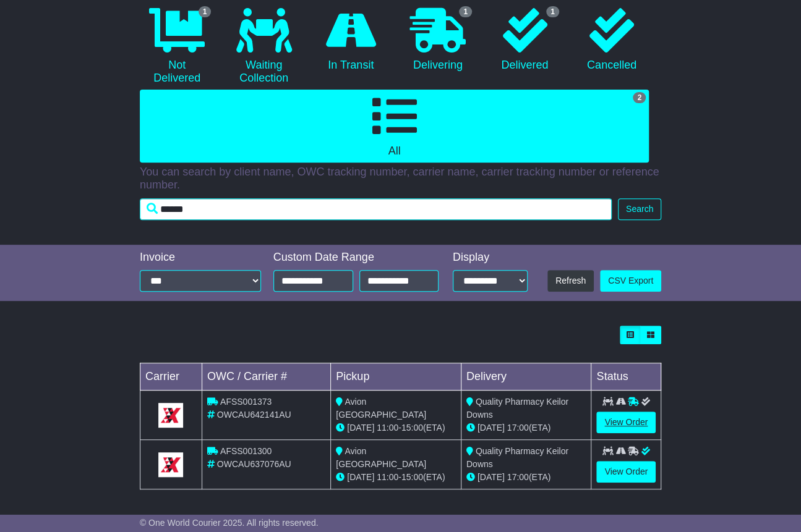  I want to click on span: © One World Courier 2025. All rights reserved., so click(229, 523).